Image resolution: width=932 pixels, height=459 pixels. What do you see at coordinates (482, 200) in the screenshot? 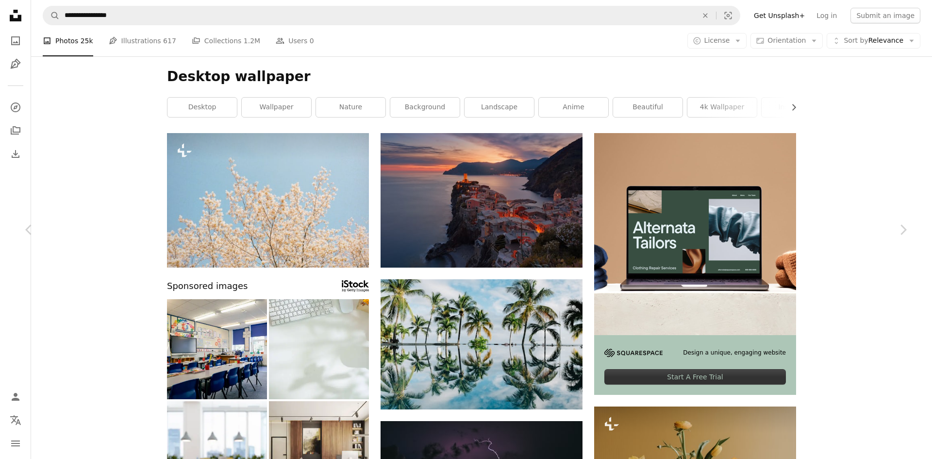
I see `a: aerial view of village on mountain cliff during orange sunset` at bounding box center [482, 200].